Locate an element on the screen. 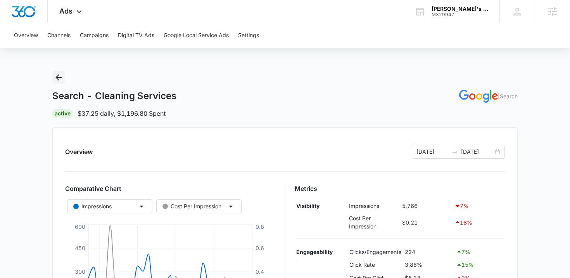 The height and width of the screenshot is (278, 570). tspan: 0.6 is located at coordinates (260, 248).